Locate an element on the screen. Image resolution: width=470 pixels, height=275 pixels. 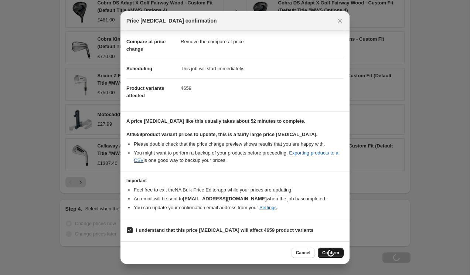
li: You can update your confirmation email address from your . is located at coordinates (239, 208).